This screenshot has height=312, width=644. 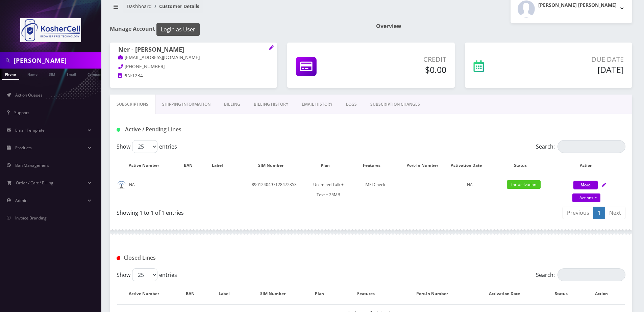 What do you see at coordinates (138, 76) in the screenshot?
I see `span: 1234` at bounding box center [138, 76].